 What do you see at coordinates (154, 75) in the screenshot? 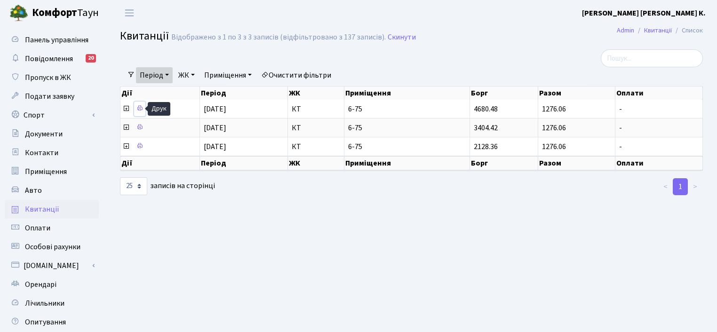
I see `a: Період` at bounding box center [154, 75].